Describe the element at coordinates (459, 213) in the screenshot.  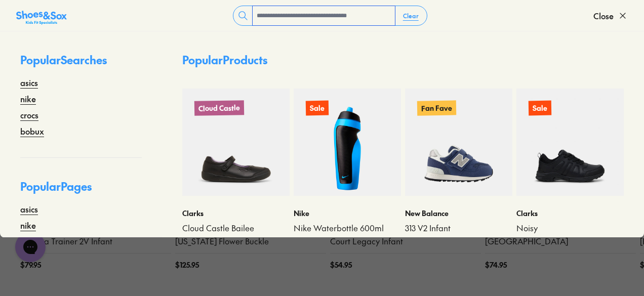
I see `p: New Balance` at that location.